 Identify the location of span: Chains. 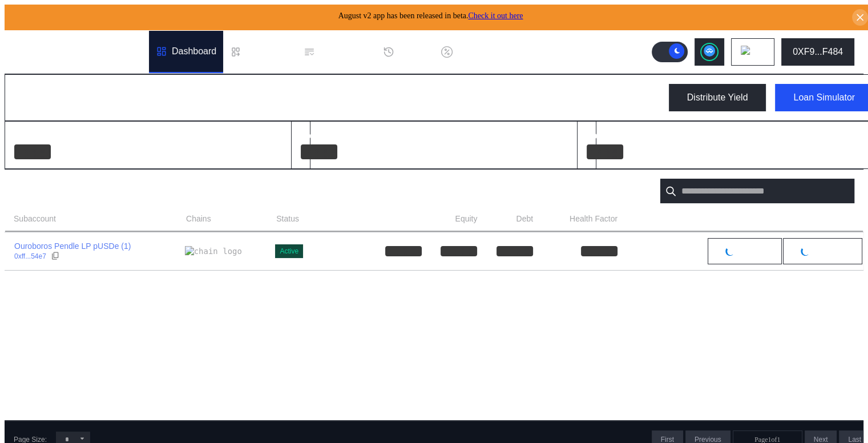
(199, 219).